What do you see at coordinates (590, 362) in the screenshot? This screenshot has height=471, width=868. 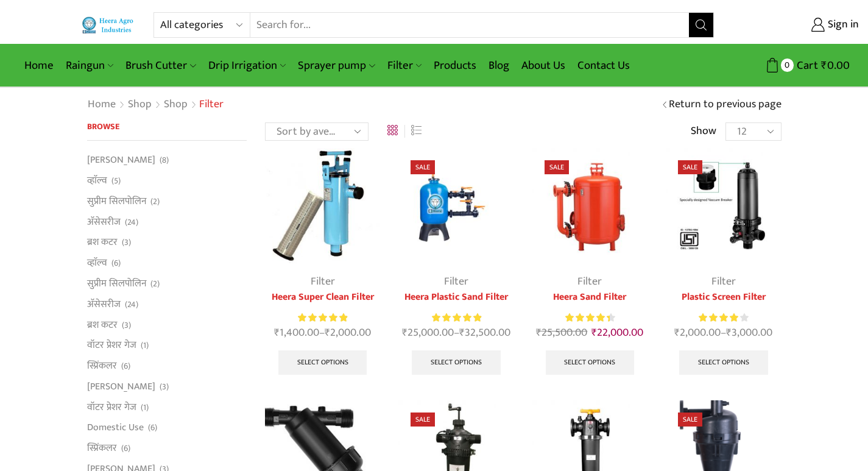 I see `a: Select options for “Heera Sand Filter”` at bounding box center [590, 362].